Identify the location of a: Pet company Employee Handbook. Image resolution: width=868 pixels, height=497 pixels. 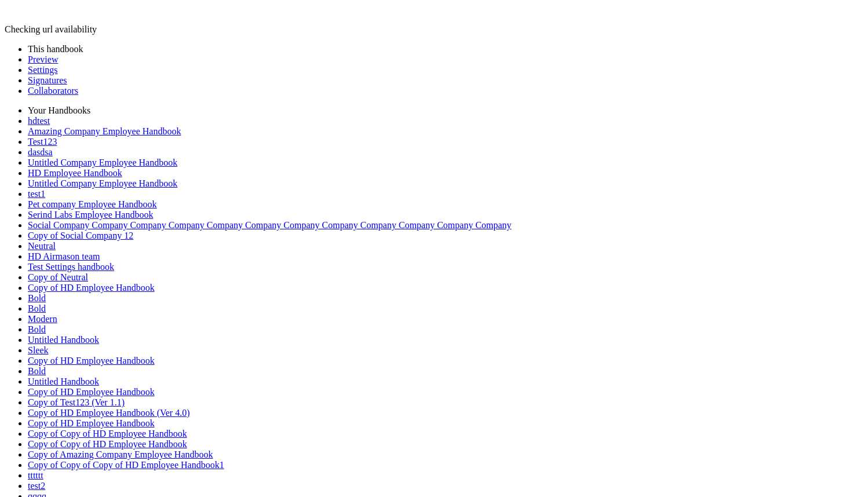
(92, 204).